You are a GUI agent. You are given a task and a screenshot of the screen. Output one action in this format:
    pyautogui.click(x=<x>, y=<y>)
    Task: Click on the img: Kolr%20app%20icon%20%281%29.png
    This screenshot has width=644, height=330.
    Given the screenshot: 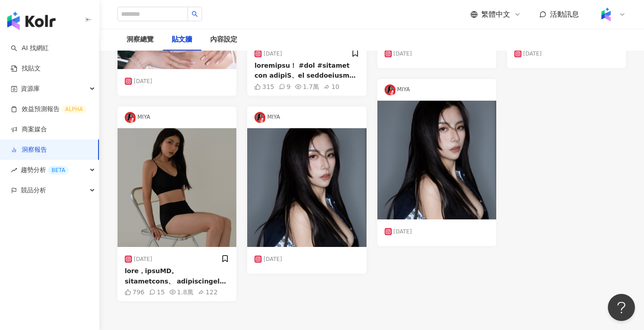 What is the action you would take?
    pyautogui.click(x=606, y=14)
    